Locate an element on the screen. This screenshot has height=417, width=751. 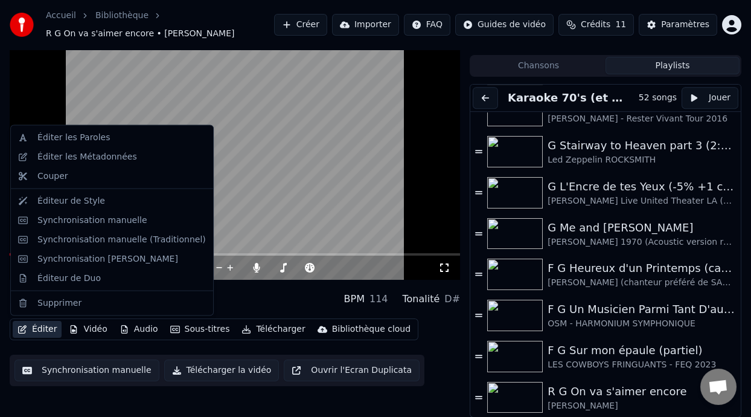
button: Chansons is located at coordinates (539, 65).